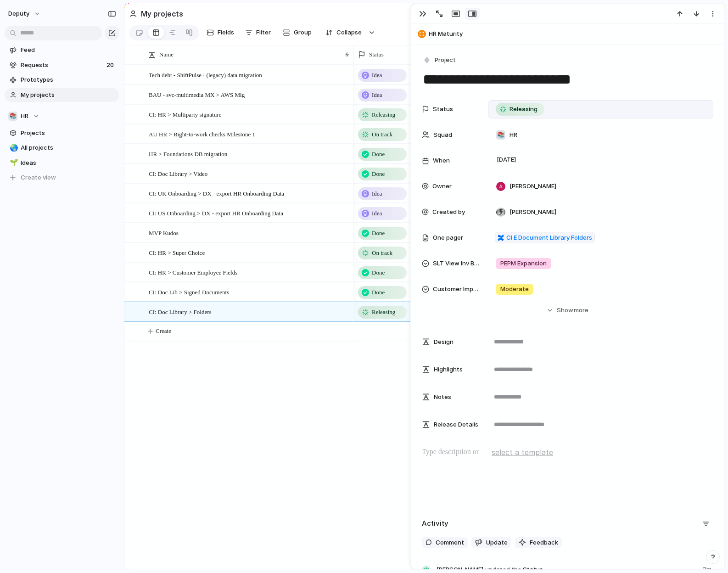 This screenshot has width=728, height=573. What do you see at coordinates (450, 543) in the screenshot?
I see `span: Comment` at bounding box center [450, 543].